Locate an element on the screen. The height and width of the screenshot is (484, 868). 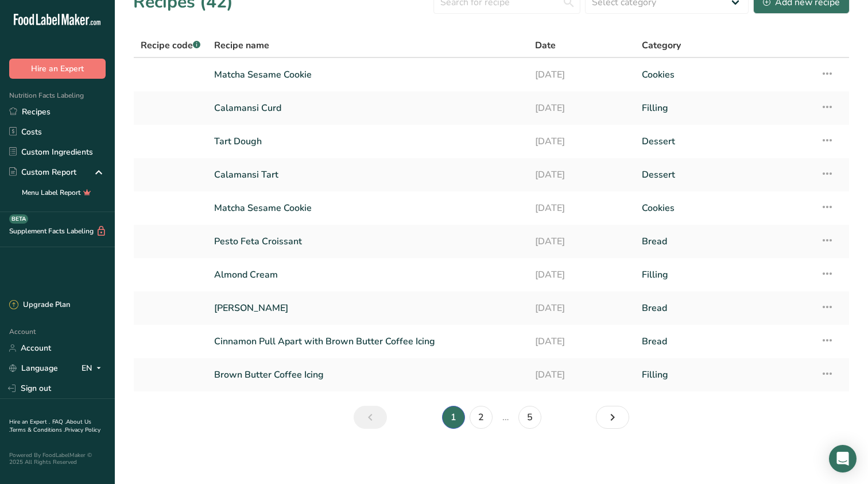
a: Almond Cream is located at coordinates (367, 275).